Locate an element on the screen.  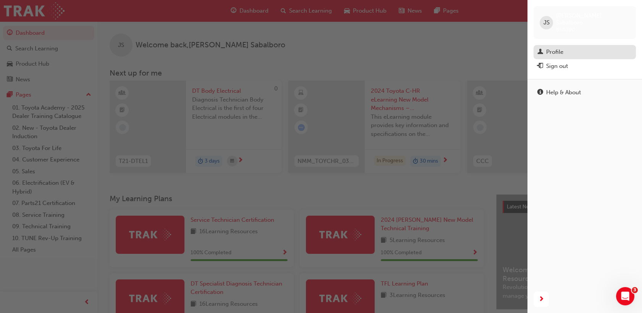
button: Sign out is located at coordinates (584, 66).